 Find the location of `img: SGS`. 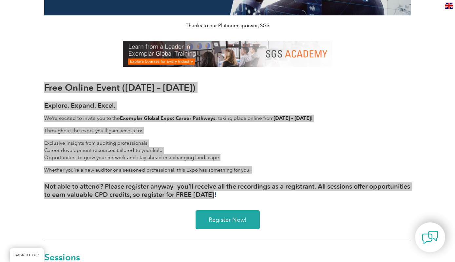

img: SGS is located at coordinates (227, 54).